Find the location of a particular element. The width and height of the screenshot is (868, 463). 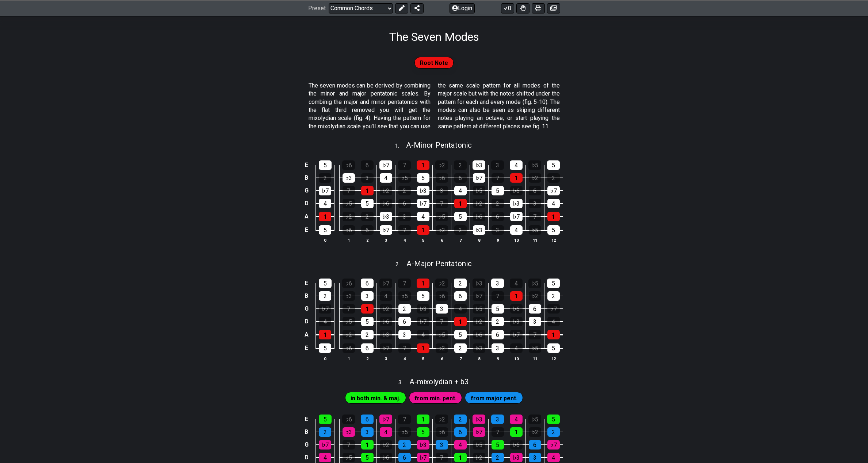

button: Share Preset is located at coordinates (417, 8).